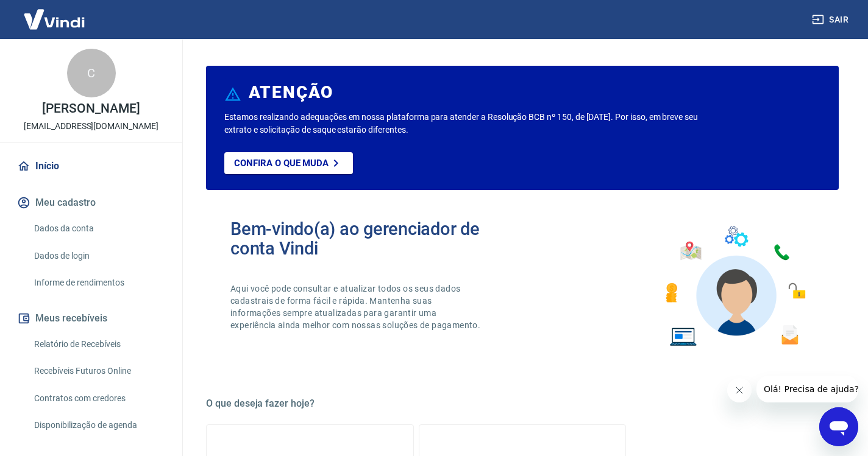 Image resolution: width=868 pixels, height=456 pixels. I want to click on a: Informe de rendimentos, so click(98, 283).